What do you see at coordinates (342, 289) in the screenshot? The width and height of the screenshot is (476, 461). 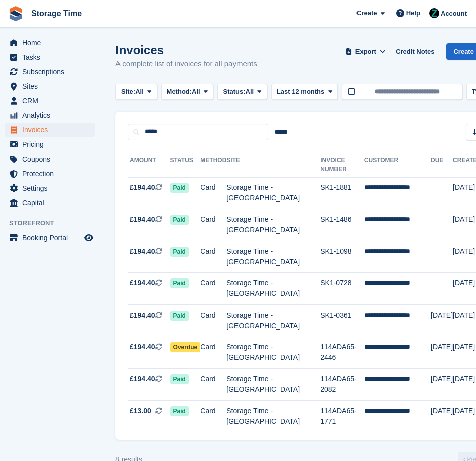 I see `td: SK1-0728` at bounding box center [342, 289].